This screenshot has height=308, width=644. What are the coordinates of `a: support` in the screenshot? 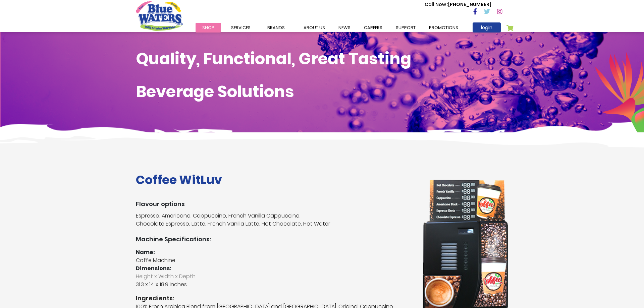 It's located at (406, 27).